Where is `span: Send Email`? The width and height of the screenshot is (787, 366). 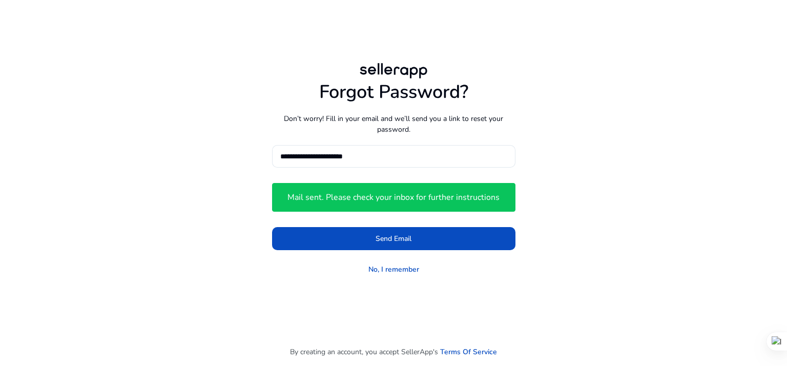
span: Send Email is located at coordinates (393, 238).